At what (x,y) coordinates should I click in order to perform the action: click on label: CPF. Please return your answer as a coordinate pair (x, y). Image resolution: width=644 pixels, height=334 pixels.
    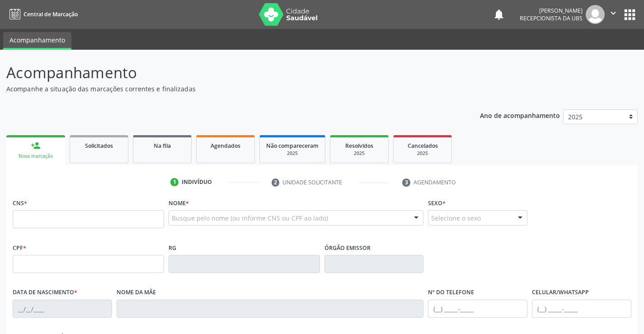
    Looking at the image, I should click on (20, 248).